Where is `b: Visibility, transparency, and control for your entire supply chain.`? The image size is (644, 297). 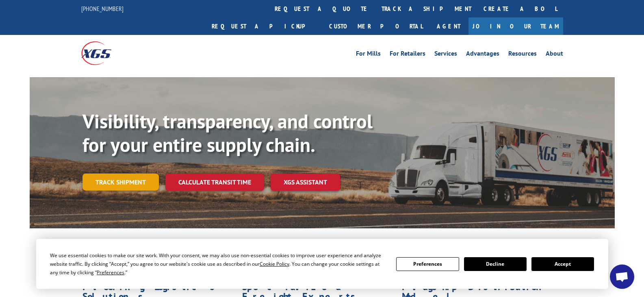 b: Visibility, transparency, and control for your entire supply chain. is located at coordinates (228, 133).